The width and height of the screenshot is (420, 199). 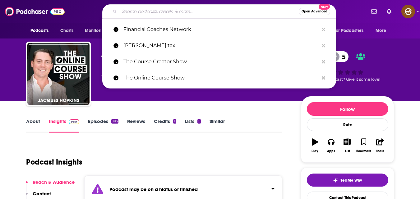 What do you see at coordinates (314, 11) in the screenshot?
I see `button: Open AdvancedNew` at bounding box center [314, 11].